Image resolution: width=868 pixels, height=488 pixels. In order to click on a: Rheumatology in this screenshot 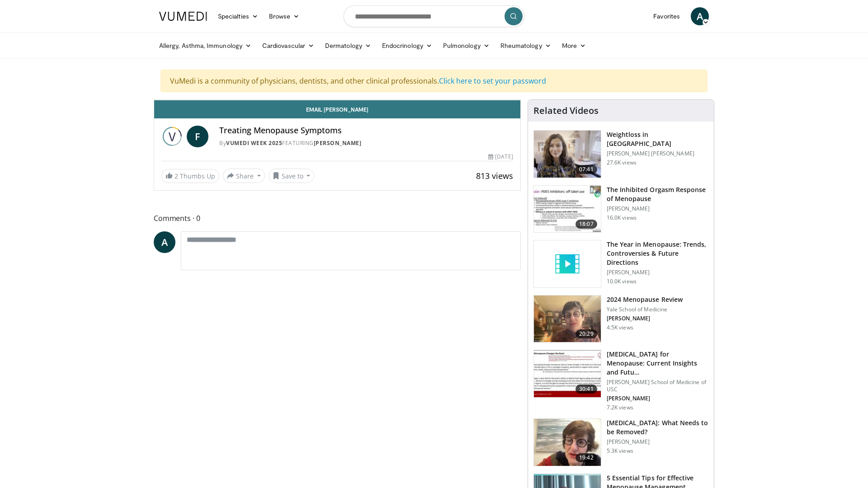, I will do `click(526, 46)`.